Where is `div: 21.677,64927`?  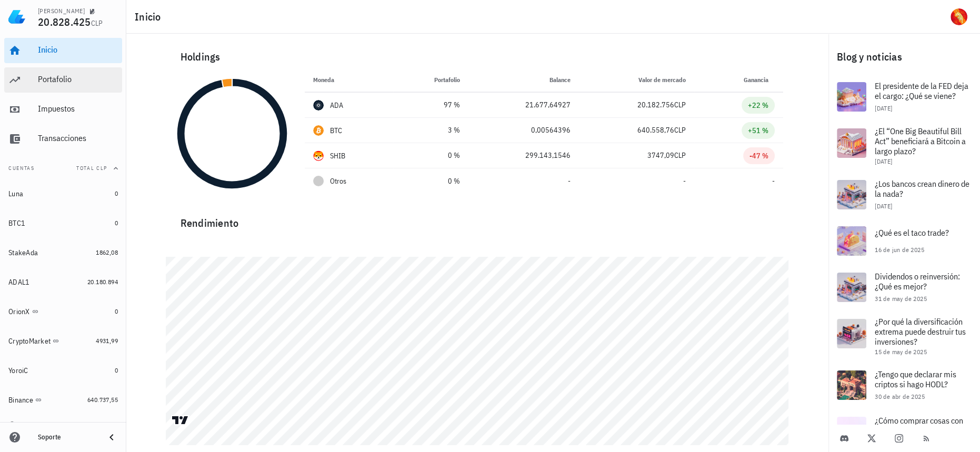
div: 21.677,64927 is located at coordinates (523, 104).